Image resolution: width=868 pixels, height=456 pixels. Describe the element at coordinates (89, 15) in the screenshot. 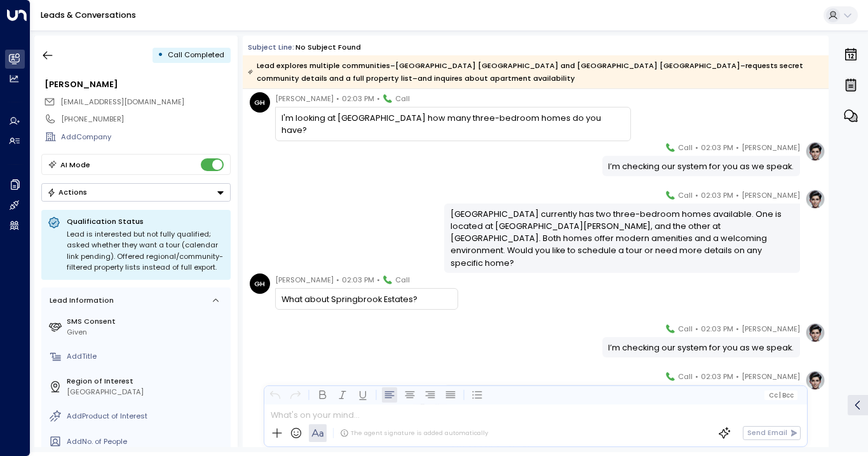

I see `a: Leads & Conversations` at that location.